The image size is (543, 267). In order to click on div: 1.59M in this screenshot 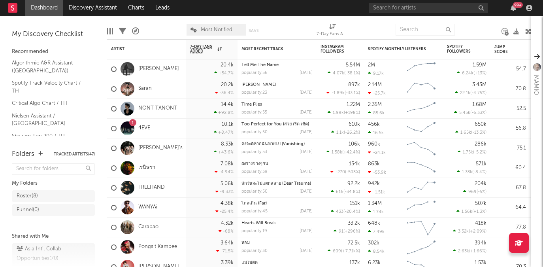, I will do `click(480, 65)`.